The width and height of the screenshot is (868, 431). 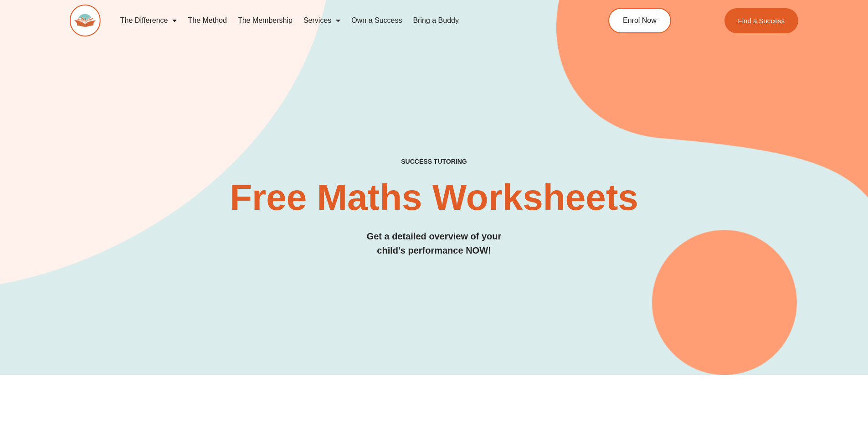 I want to click on h3: Get a detailed overview of your child's performance NOW!, so click(x=434, y=243).